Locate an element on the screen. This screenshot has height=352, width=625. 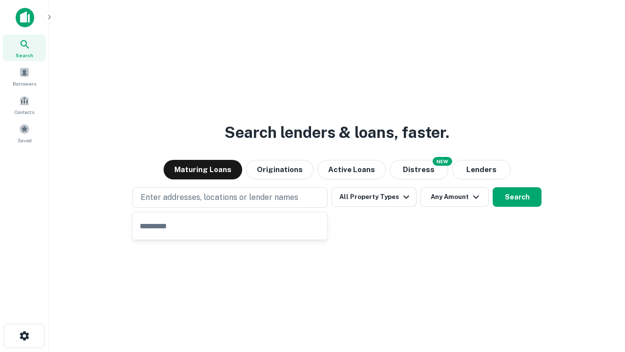
div: NEW is located at coordinates (443, 161).